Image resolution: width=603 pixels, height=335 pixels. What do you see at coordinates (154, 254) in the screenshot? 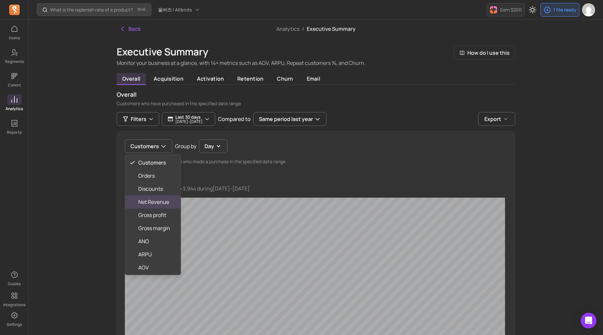
I see `span: ARPU` at bounding box center [154, 254].